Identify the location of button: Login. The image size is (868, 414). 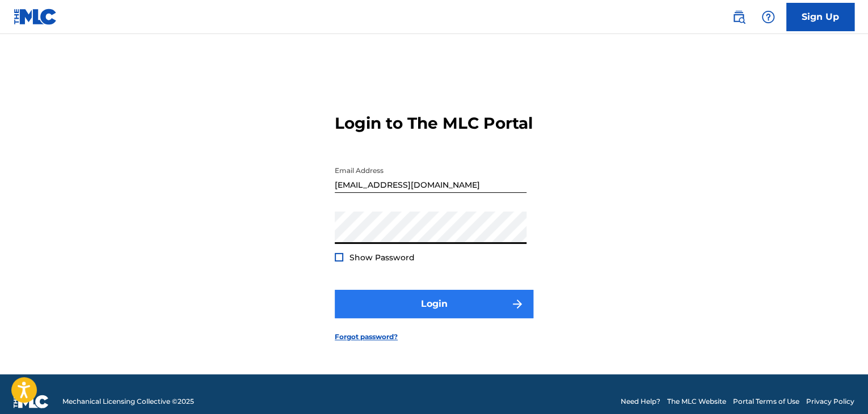
(434, 304).